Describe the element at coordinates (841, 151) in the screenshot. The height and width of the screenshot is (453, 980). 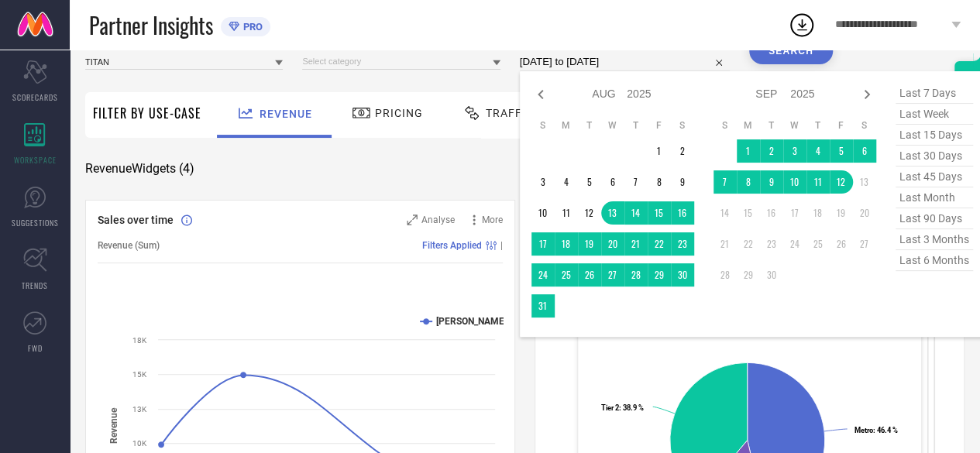
I see `td: Fri Sep 05 2025` at that location.